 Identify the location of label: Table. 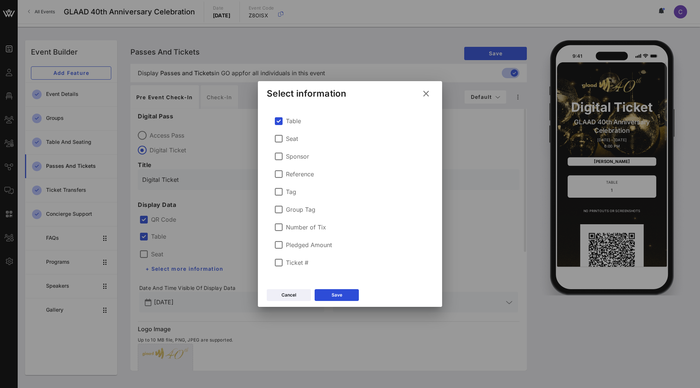
(293, 121).